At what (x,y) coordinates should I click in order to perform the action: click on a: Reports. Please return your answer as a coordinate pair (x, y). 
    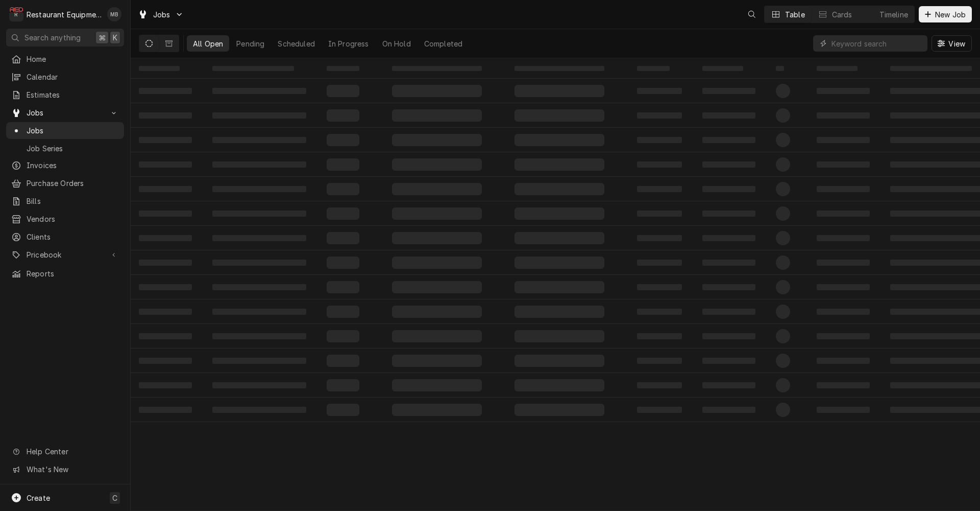
    Looking at the image, I should click on (65, 273).